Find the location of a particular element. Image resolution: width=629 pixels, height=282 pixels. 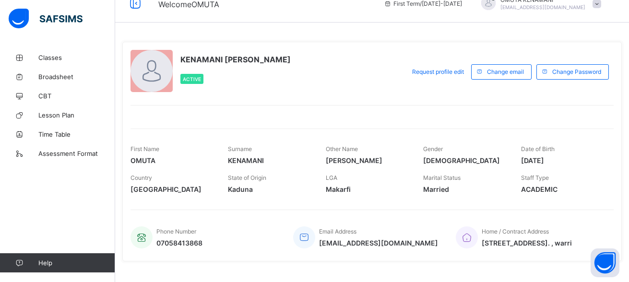

span: First Name is located at coordinates (145, 149).